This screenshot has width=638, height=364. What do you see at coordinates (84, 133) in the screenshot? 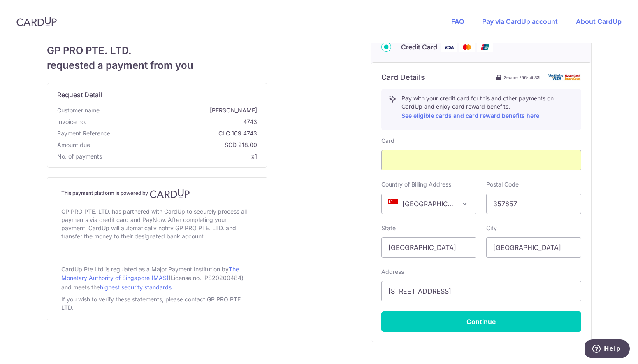
I see `span: translation missing: en.payment_reference` at bounding box center [84, 133].